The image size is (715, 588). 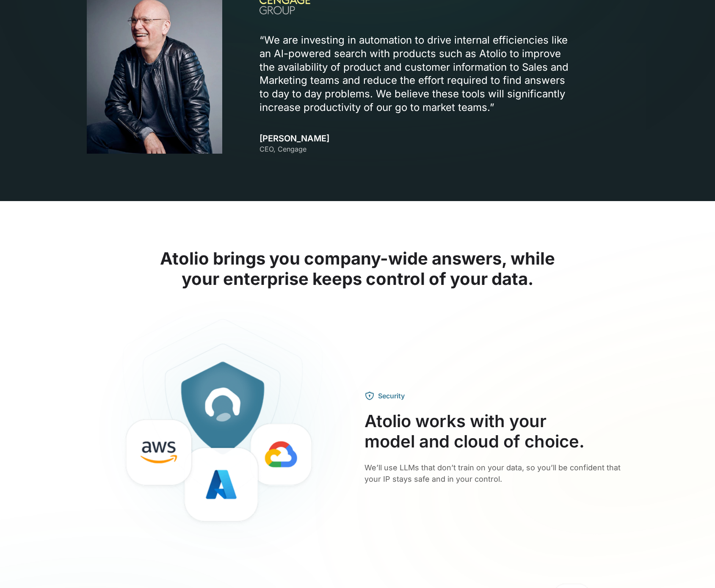 I want to click on h3: Atolio works with your model and cloud of choice., so click(x=497, y=431).